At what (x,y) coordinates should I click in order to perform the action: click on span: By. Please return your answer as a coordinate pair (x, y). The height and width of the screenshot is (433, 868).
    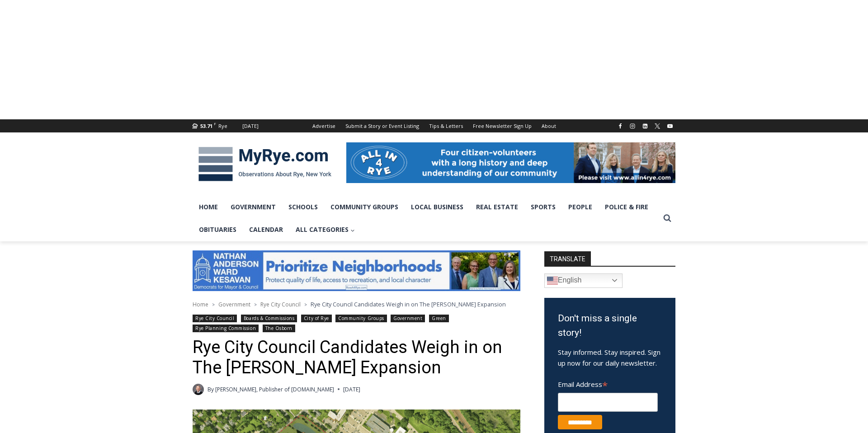
    Looking at the image, I should click on (210, 389).